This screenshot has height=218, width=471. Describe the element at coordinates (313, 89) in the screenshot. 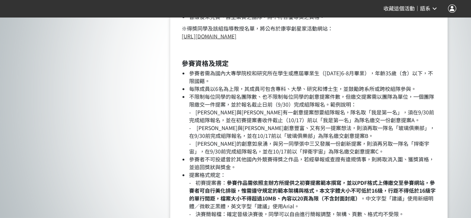

I see `li: 每隊成員以6名為上限，其成員可包含專科、大學、研究和博士生，並鼓勵跨系所或跨校組隊參與。` at that location.